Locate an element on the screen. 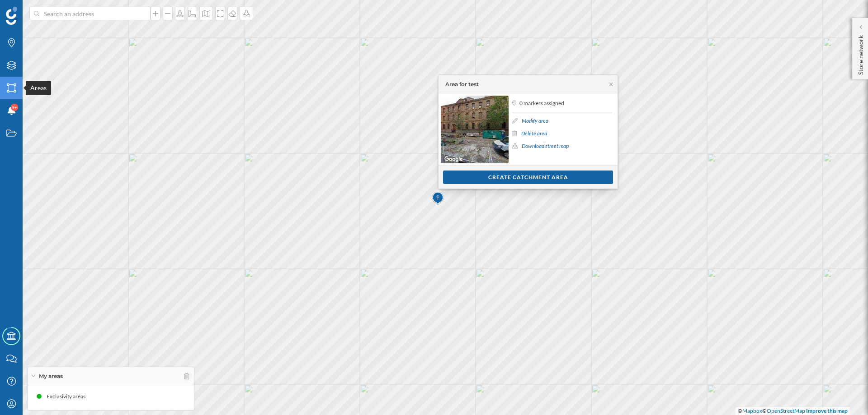 The image size is (868, 415). span: Soporte is located at coordinates (35, 11).